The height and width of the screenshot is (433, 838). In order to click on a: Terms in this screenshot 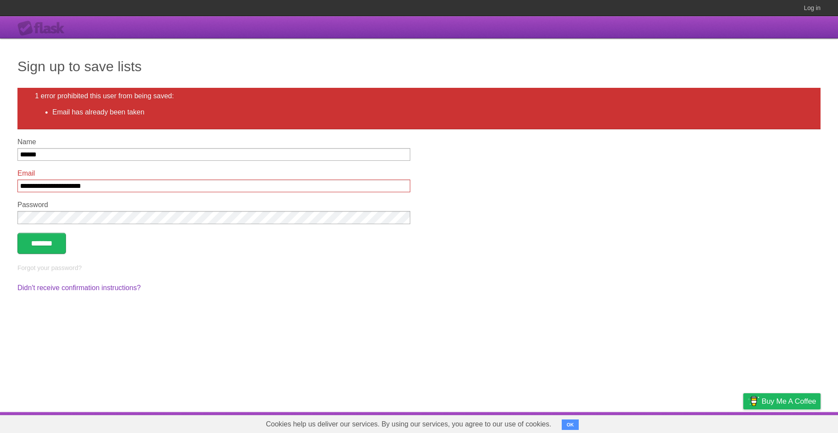, I will do `click(712, 422)`.